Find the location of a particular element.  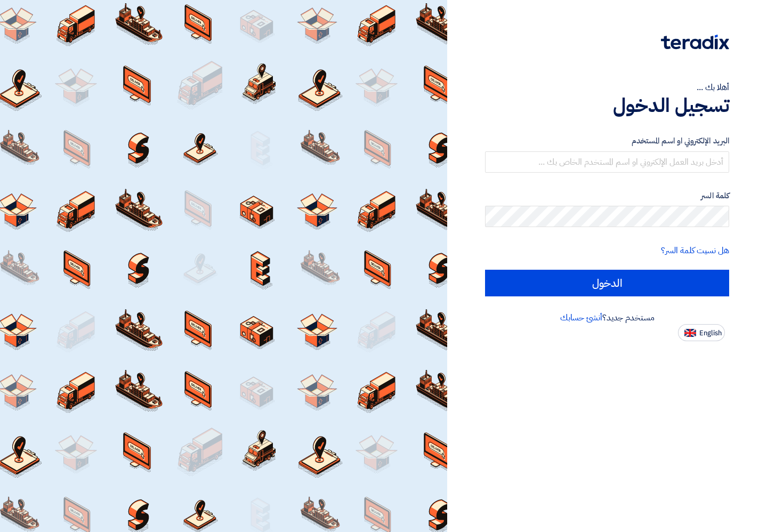

a: أنشئ حسابك is located at coordinates (581, 317).